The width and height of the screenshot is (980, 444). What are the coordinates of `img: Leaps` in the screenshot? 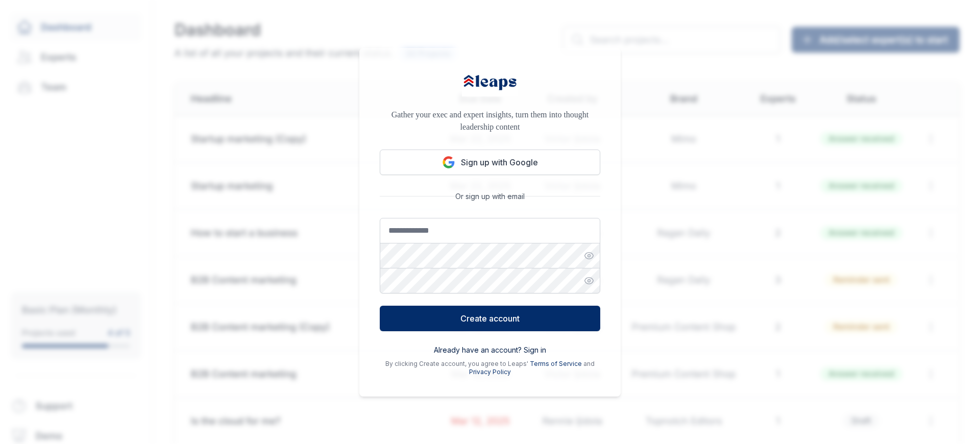 It's located at (490, 82).